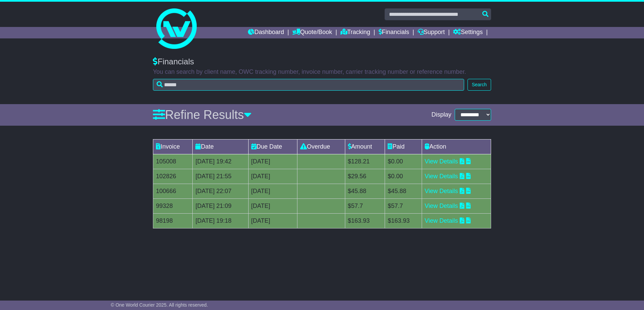  I want to click on a: Refine Results, so click(202, 114).